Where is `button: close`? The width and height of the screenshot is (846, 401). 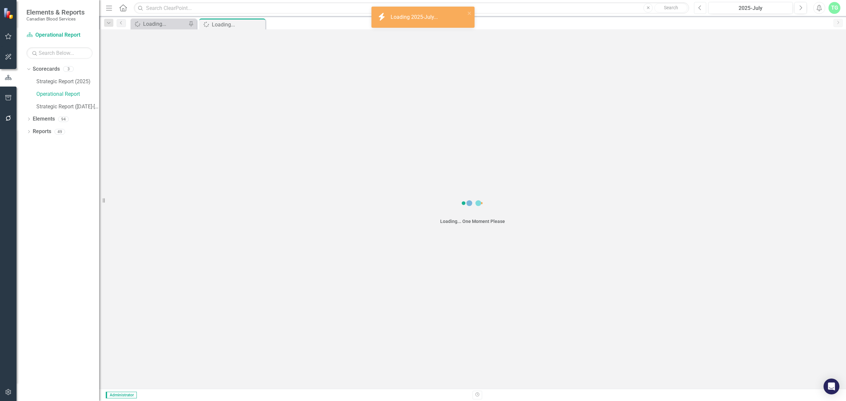
button: close is located at coordinates (470, 13).